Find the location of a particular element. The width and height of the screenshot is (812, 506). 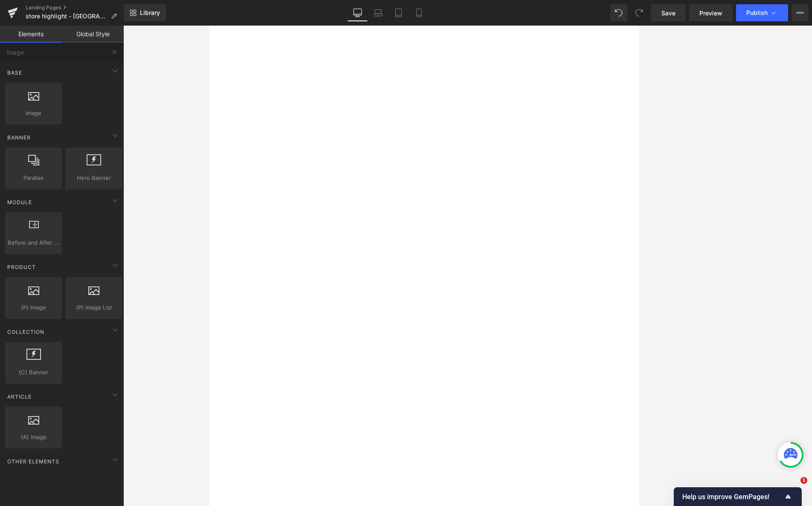

a: Laptop is located at coordinates (378, 13).